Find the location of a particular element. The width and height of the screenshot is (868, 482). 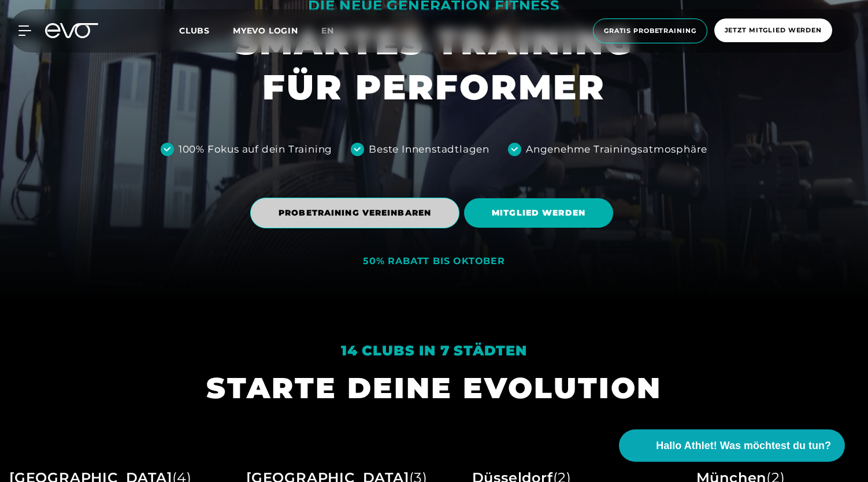

span: PROBETRAINING VEREINBAREN is located at coordinates (355, 212).